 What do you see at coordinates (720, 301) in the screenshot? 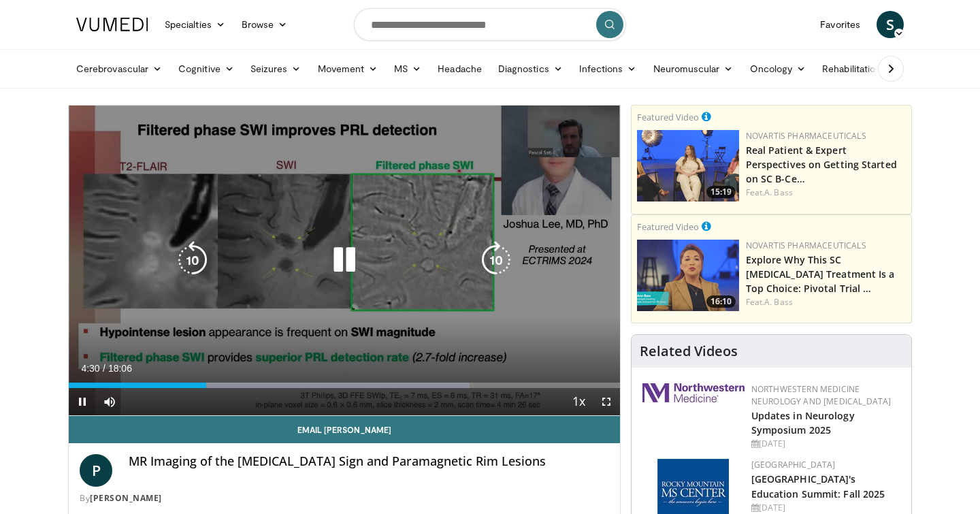
I see `span: 16:10` at bounding box center [720, 301].